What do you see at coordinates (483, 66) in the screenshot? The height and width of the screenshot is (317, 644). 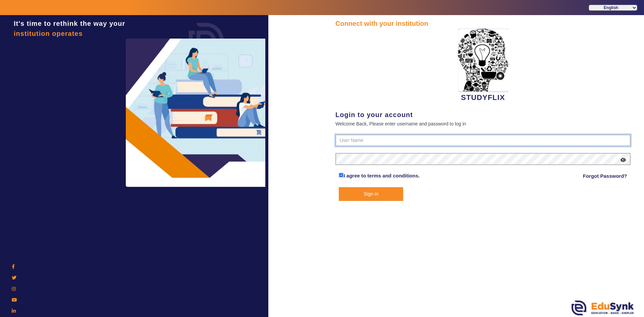 I see `div: STUDYFLIX` at bounding box center [483, 66].